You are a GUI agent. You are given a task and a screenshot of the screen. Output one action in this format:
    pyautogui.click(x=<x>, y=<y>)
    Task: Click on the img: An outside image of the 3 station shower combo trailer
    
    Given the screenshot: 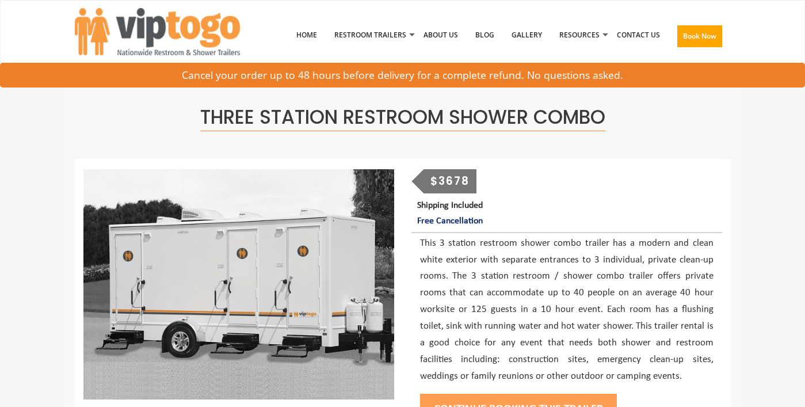 What is the action you would take?
    pyautogui.click(x=239, y=284)
    